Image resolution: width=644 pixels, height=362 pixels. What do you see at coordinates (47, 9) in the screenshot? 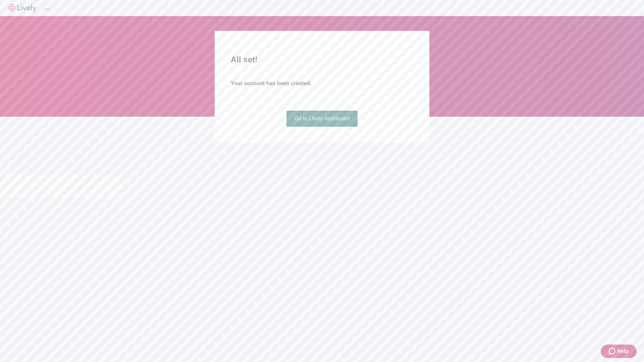
I see `button: Log out` at bounding box center [47, 9].